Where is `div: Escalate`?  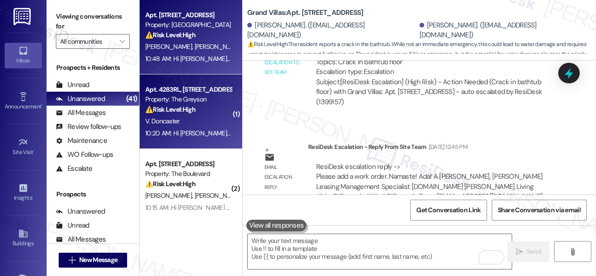
div: Escalate is located at coordinates (74, 169).